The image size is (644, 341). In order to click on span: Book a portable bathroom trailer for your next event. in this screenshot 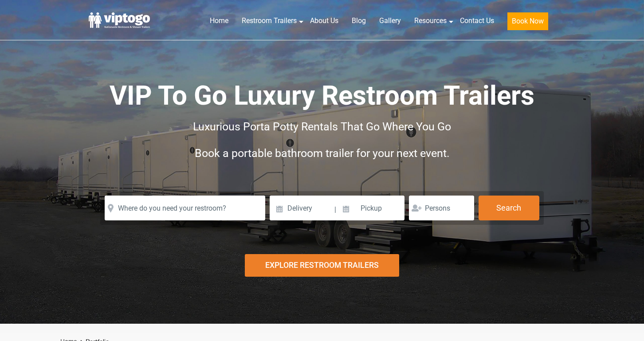, I will do `click(322, 153)`.